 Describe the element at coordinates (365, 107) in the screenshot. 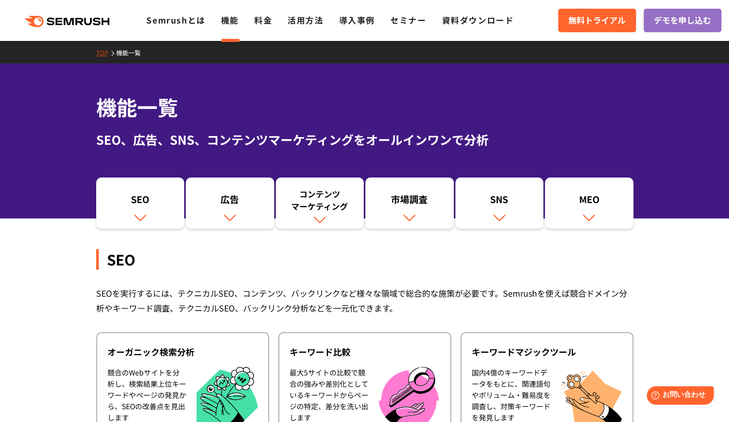

I see `h1: 機能一覧` at that location.